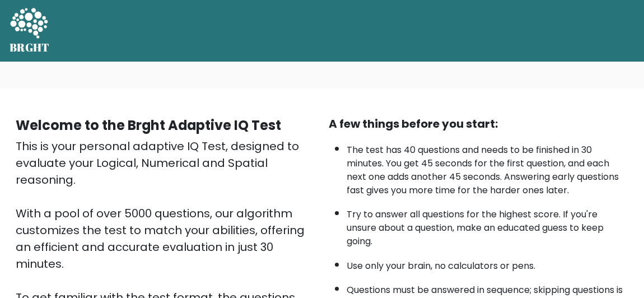  I want to click on b: Welcome to the Brght Adaptive IQ Test, so click(148, 125).